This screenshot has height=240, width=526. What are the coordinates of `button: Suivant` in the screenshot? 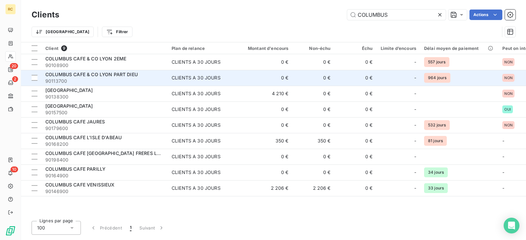 It's located at (152, 228).